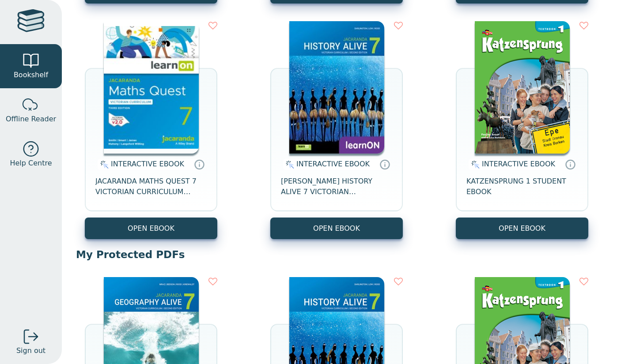  What do you see at coordinates (151, 87) in the screenshot?
I see `img: b87b3e28-4171-4aeb-a345-7fa4fe4e6e25.jpg` at bounding box center [151, 87].